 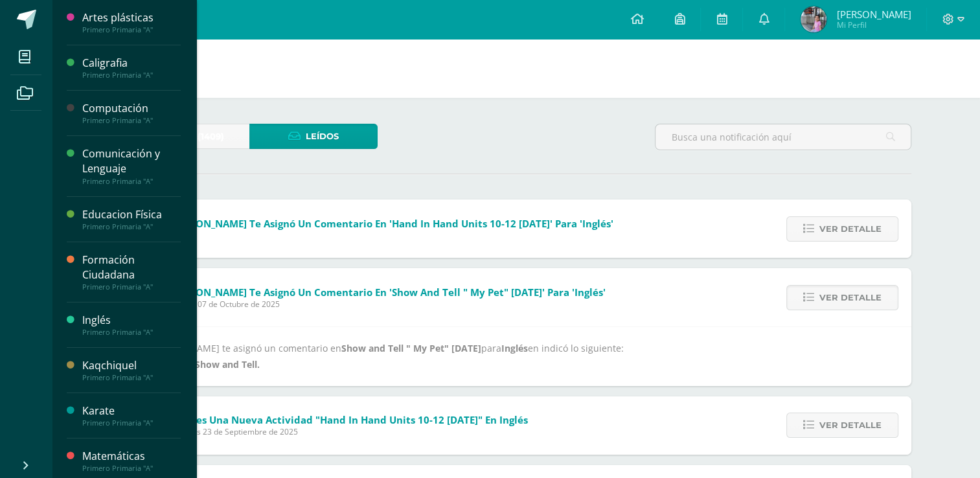 What do you see at coordinates (351, 432) in the screenshot?
I see `span: Martes 23 de Septiembre de 2025` at bounding box center [351, 432].